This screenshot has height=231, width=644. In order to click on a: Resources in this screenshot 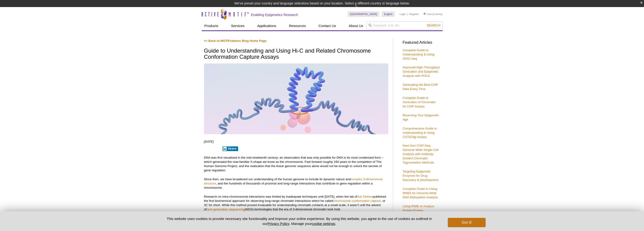, I will do `click(298, 26)`.